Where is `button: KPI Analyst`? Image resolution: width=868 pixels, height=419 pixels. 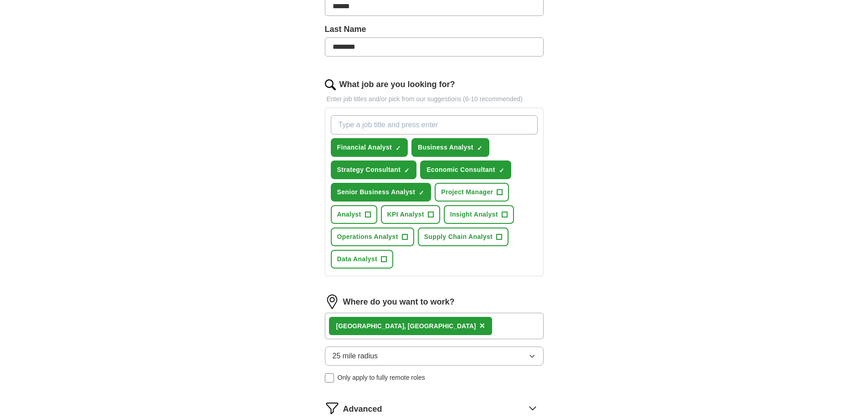
button: KPI Analyst is located at coordinates (411, 214).